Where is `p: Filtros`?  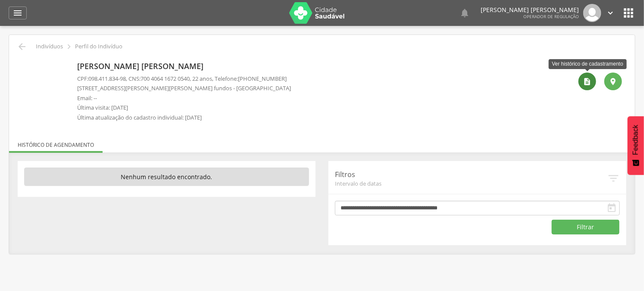
p: Filtros is located at coordinates (471, 174).